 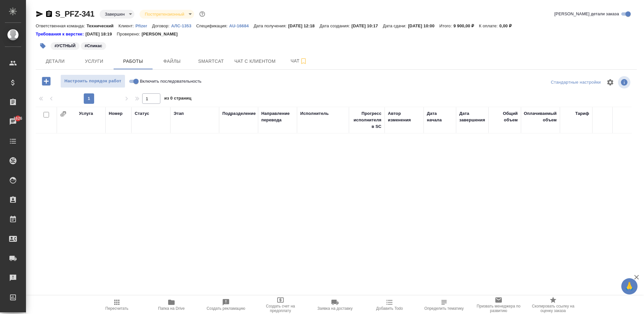 I want to click on button: Скопировать ссылку для ЯМессенджера, so click(x=40, y=14).